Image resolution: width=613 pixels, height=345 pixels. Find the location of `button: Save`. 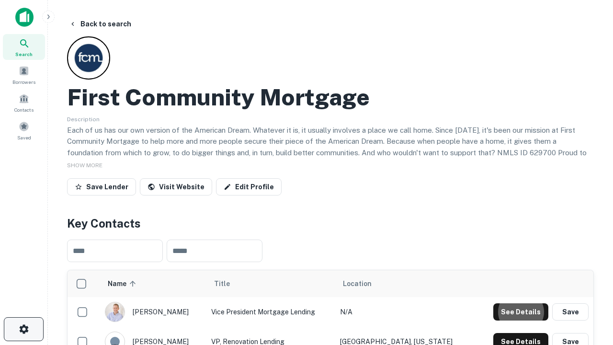

button: Save is located at coordinates (571, 312).